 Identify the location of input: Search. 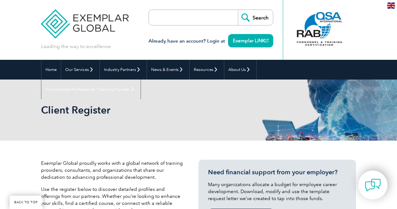
(256, 18).